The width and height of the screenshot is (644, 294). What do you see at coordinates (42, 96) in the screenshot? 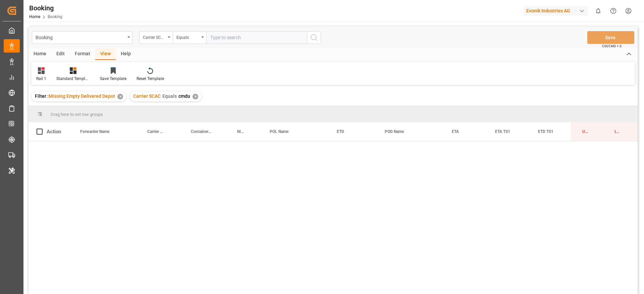
I see `span: Filter :` at bounding box center [42, 96].